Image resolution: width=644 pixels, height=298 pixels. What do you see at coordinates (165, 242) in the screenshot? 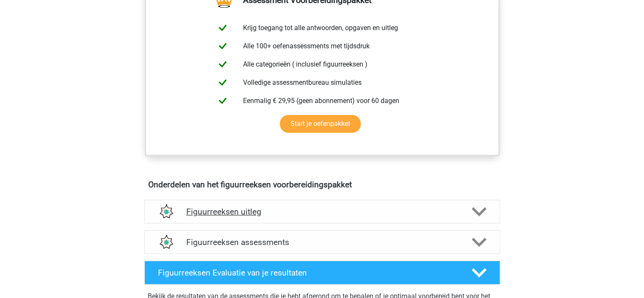
I see `img: figuurreeksen assessments` at bounding box center [165, 242].